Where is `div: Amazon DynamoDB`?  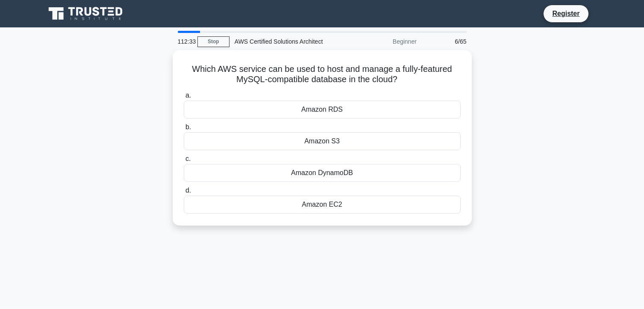 div: Amazon DynamoDB is located at coordinates (322, 173).